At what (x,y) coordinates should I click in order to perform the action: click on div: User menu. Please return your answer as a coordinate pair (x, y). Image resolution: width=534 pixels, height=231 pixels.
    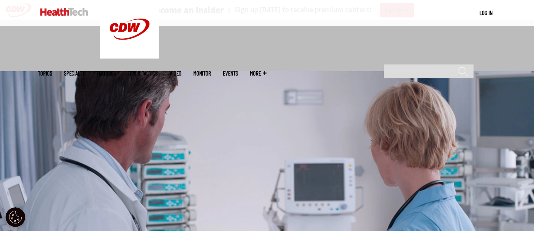
    Looking at the image, I should click on (486, 13).